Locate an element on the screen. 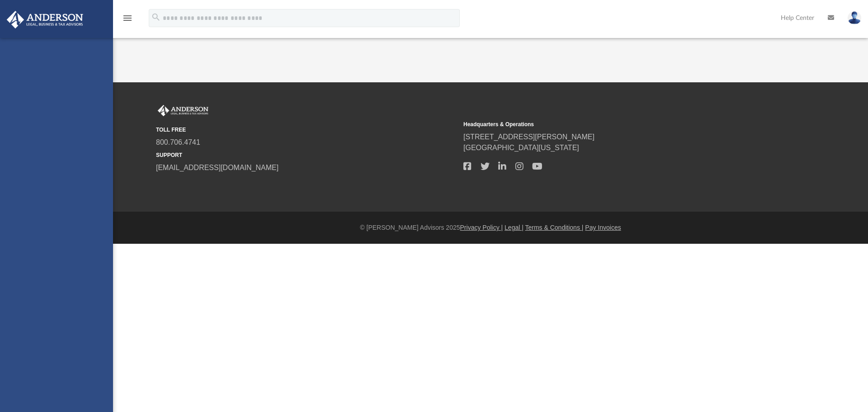  a: 800.706.4741 is located at coordinates (178, 142).